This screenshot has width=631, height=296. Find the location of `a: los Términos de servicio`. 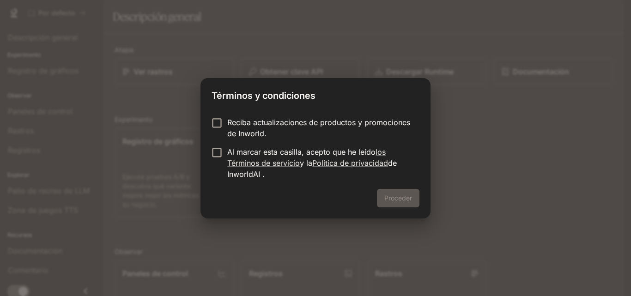

a: los Términos de servicio is located at coordinates (306, 158).